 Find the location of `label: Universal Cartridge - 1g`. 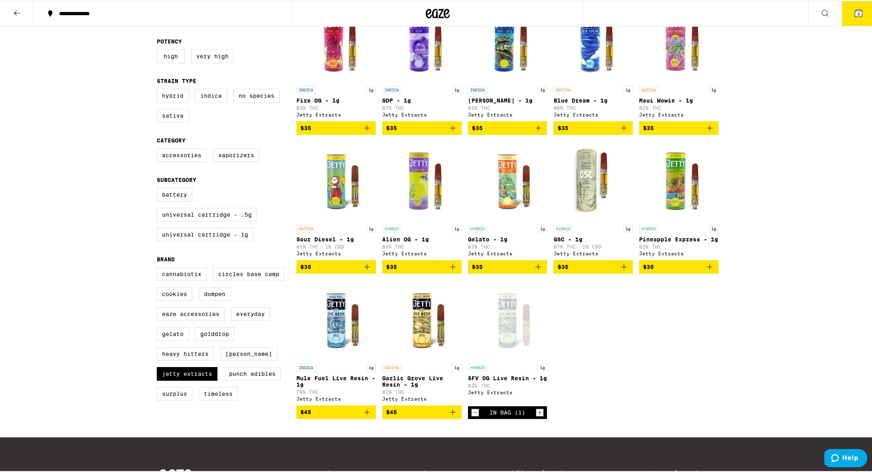

label: Universal Cartridge - 1g is located at coordinates (205, 234).